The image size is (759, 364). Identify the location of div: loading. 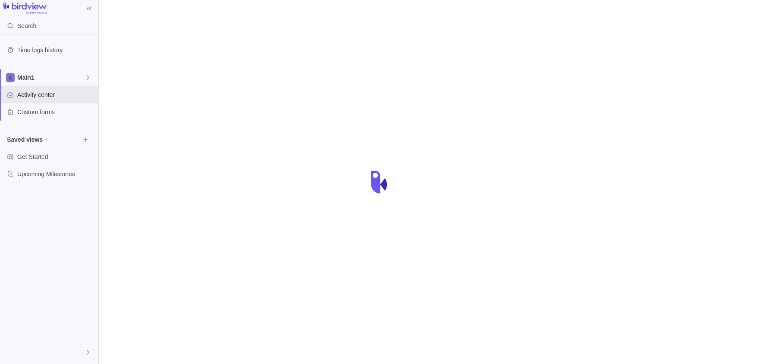
(380, 182).